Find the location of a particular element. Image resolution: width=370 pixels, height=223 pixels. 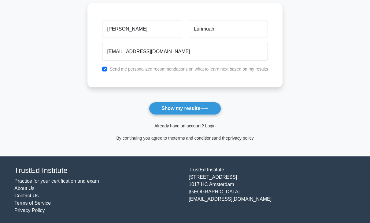

input: Last name is located at coordinates (228, 29).